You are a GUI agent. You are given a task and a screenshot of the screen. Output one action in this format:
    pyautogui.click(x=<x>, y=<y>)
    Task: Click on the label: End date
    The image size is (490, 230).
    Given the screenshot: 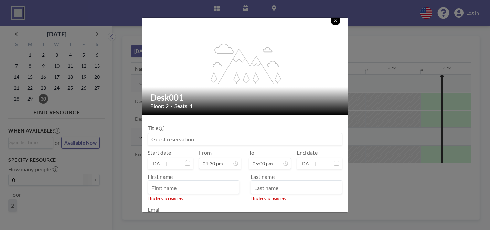 What is the action you would take?
    pyautogui.click(x=307, y=153)
    